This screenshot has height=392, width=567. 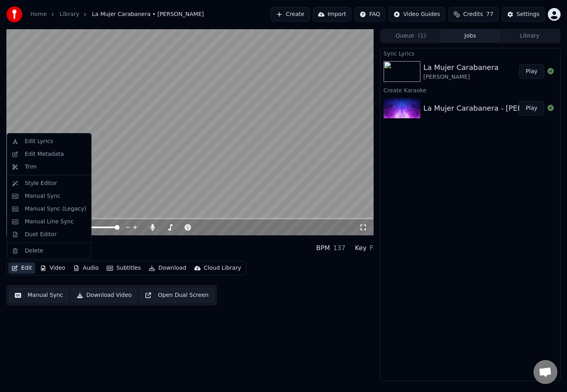 What do you see at coordinates (31, 167) in the screenshot?
I see `div: Trim` at bounding box center [31, 167].